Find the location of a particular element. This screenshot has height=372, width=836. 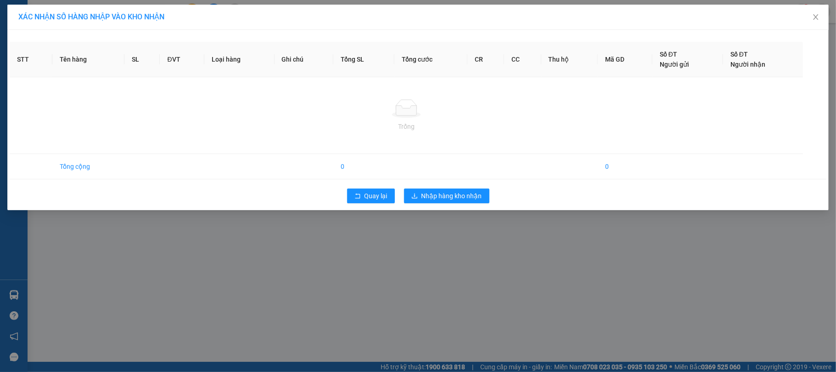

th: Loại hàng is located at coordinates (239, 59).